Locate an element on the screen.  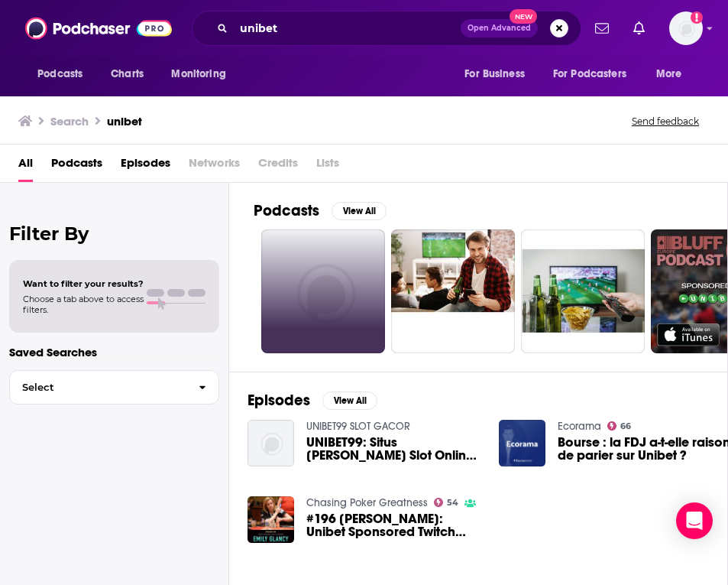
span: Lists is located at coordinates (328, 166).